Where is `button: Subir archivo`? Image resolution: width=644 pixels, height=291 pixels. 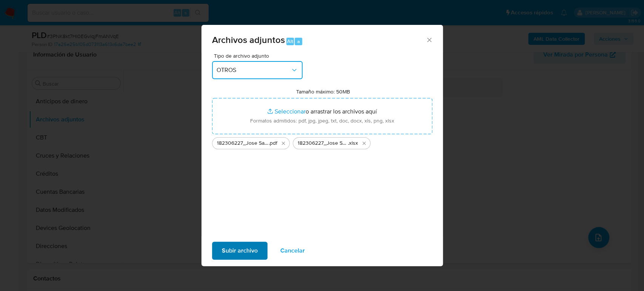 button: Subir archivo is located at coordinates (239, 251).